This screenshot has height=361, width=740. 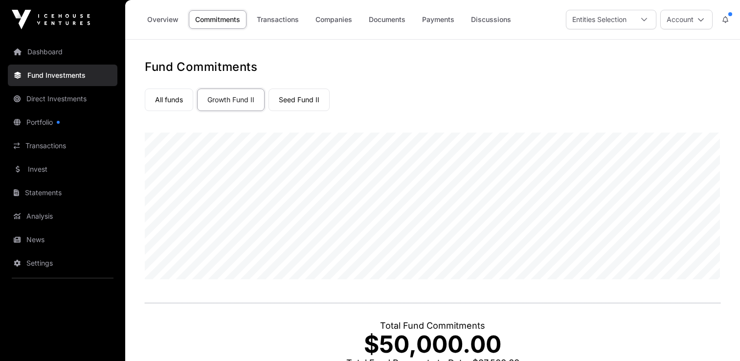 What do you see at coordinates (63, 75) in the screenshot?
I see `a: Fund Investments` at bounding box center [63, 75].